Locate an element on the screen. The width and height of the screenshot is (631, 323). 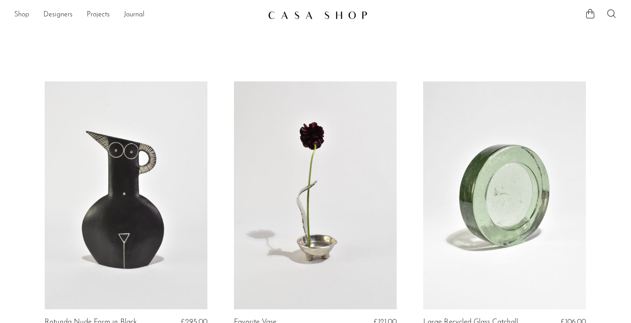
nav: Desktop navigation is located at coordinates (138, 15).